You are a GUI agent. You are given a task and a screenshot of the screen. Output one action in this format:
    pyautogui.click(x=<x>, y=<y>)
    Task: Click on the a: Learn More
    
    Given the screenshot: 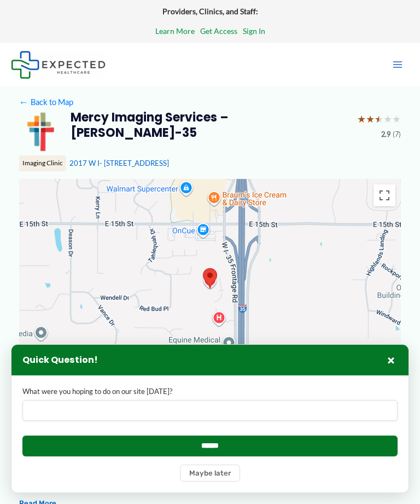 What is the action you would take?
    pyautogui.click(x=175, y=31)
    